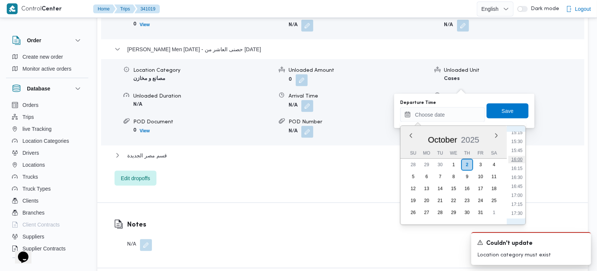 The width and height of the screenshot is (597, 271). Describe the element at coordinates (47, 189) in the screenshot. I see `button: Truck Types` at that location.